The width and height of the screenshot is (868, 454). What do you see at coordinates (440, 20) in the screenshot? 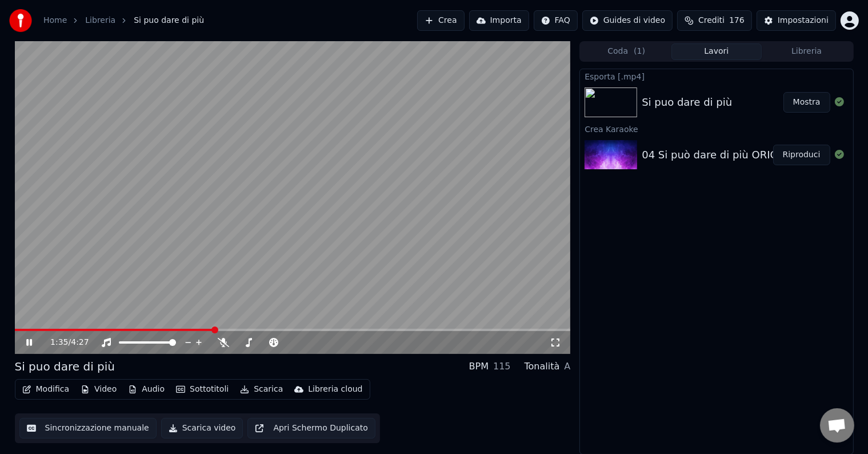
I see `button: Crea` at bounding box center [440, 20].